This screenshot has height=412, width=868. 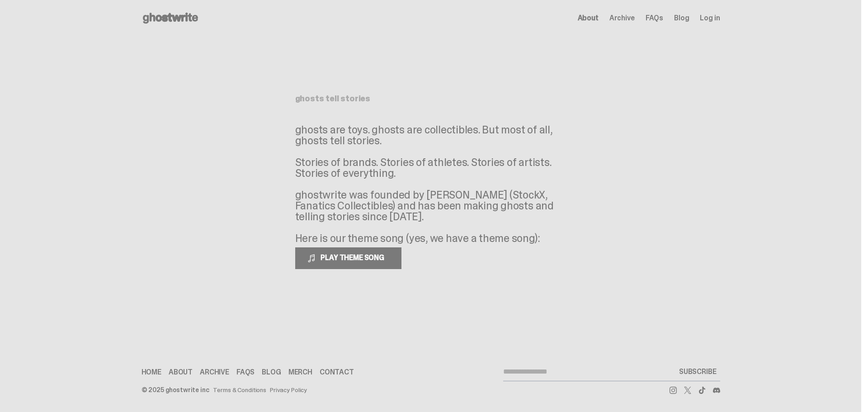 What do you see at coordinates (698, 371) in the screenshot?
I see `button: SUBSCRIBE` at bounding box center [698, 371].